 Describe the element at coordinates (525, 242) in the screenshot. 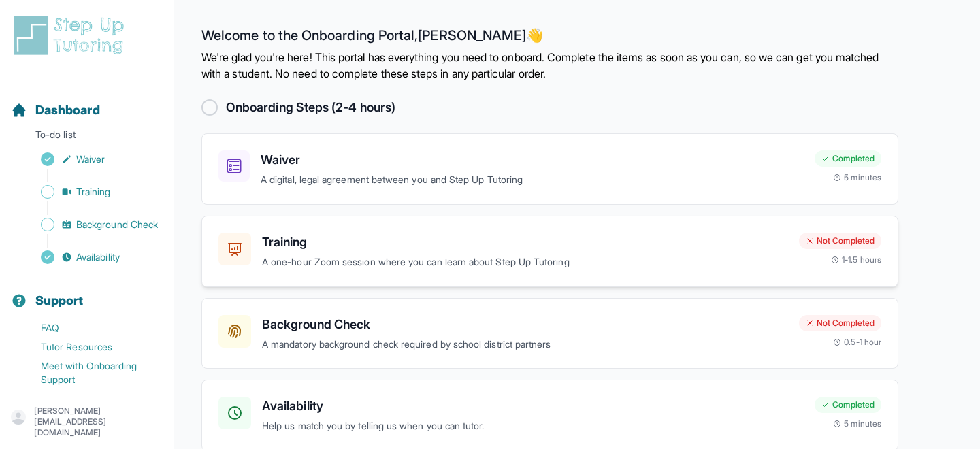

I see `h3: Training` at that location.